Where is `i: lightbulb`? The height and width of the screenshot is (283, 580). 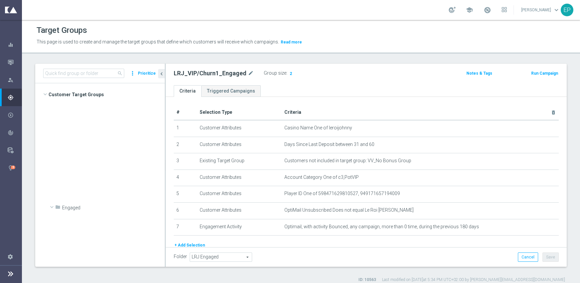 i: lightbulb is located at coordinates (11, 168).